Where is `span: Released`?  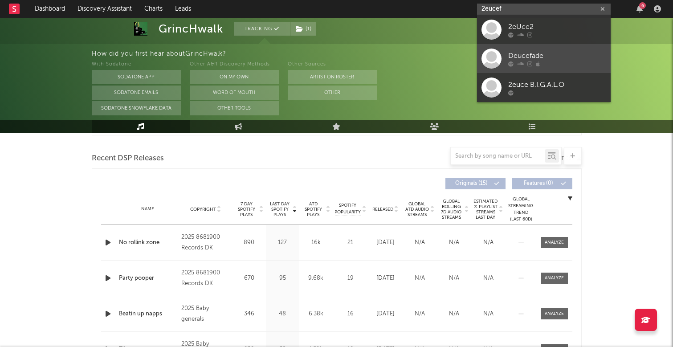 span: Released is located at coordinates (382, 209).